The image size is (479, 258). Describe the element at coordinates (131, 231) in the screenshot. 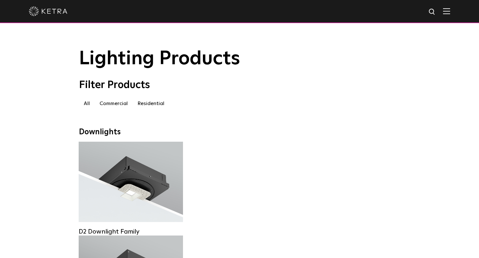

I see `div: D2 Downlight Family` at that location.